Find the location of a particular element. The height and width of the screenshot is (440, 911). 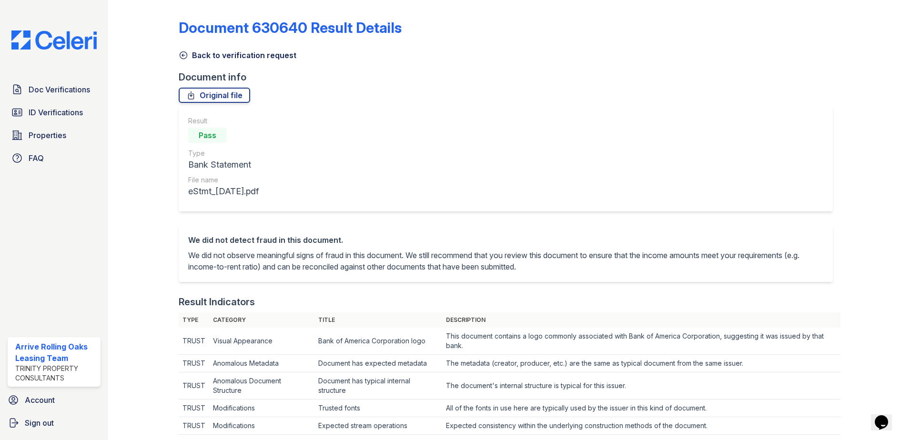

td: Anomalous Metadata is located at coordinates (262, 364).